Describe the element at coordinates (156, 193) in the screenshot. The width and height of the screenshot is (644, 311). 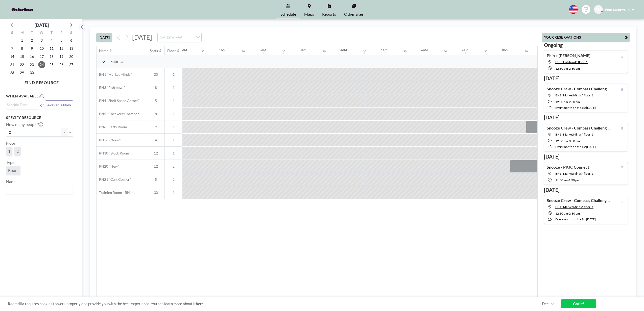
I see `span: 30` at that location.